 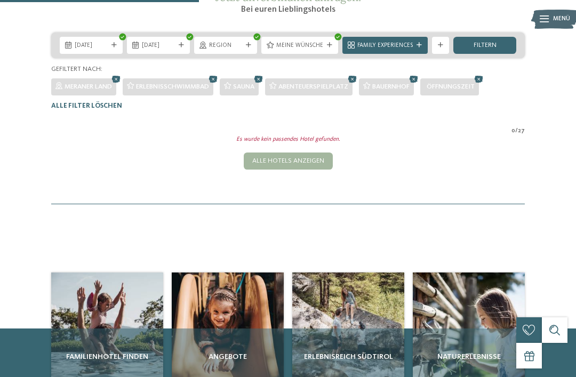 What do you see at coordinates (391, 86) in the screenshot?
I see `span: Bauernhof` at bounding box center [391, 86].